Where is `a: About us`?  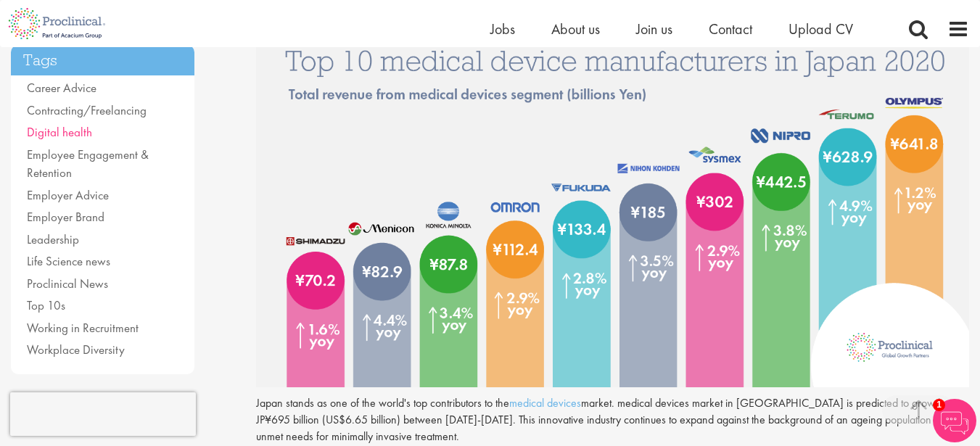
a: About us is located at coordinates (575, 29).